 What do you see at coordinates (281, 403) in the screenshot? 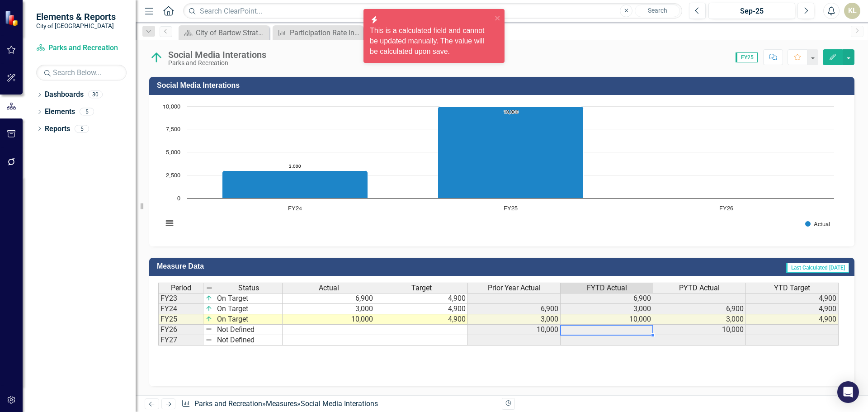
I see `a: Measures` at bounding box center [281, 403].